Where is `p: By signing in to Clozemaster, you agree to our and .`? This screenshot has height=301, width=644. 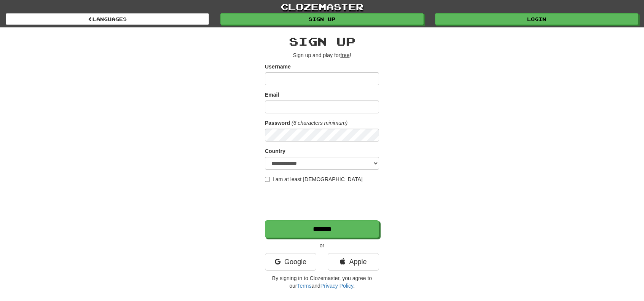 p: By signing in to Clozemaster, you agree to our and . is located at coordinates (322, 282).